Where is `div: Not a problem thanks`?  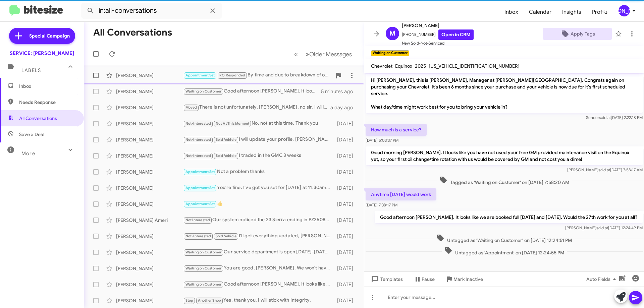 div: Not a problem thanks is located at coordinates (258, 171).